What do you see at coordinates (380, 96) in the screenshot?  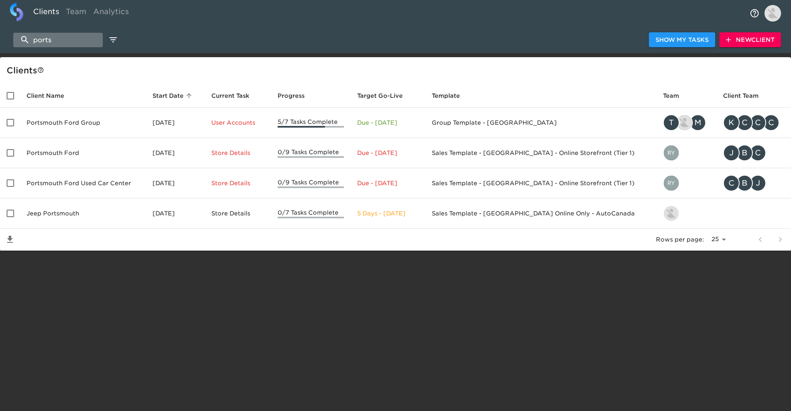 I see `span: Calculated based on the start date and the duration of all Tasks contained in this Hub.` at bounding box center [380, 96].